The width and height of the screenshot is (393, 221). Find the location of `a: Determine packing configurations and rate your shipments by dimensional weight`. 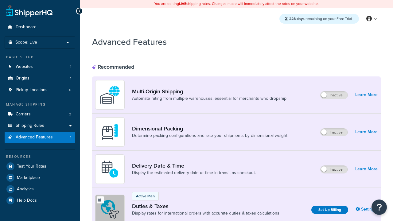

a: Determine packing configurations and rate your shipments by dimensional weight is located at coordinates (210, 136).